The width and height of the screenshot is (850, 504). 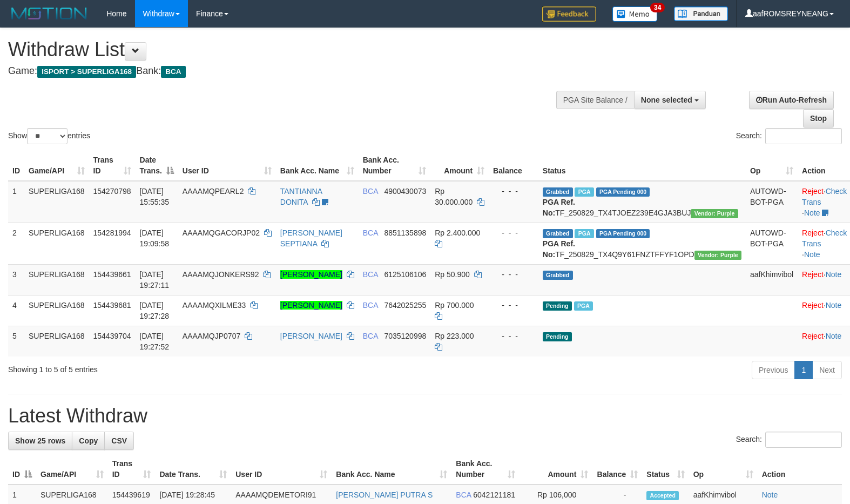 What do you see at coordinates (113, 336) in the screenshot?
I see `span: 154439704` at bounding box center [113, 336].